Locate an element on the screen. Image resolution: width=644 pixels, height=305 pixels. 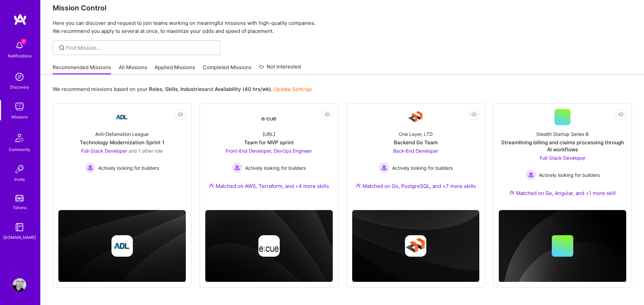
div: One Layer, LTD is located at coordinates (415, 134).